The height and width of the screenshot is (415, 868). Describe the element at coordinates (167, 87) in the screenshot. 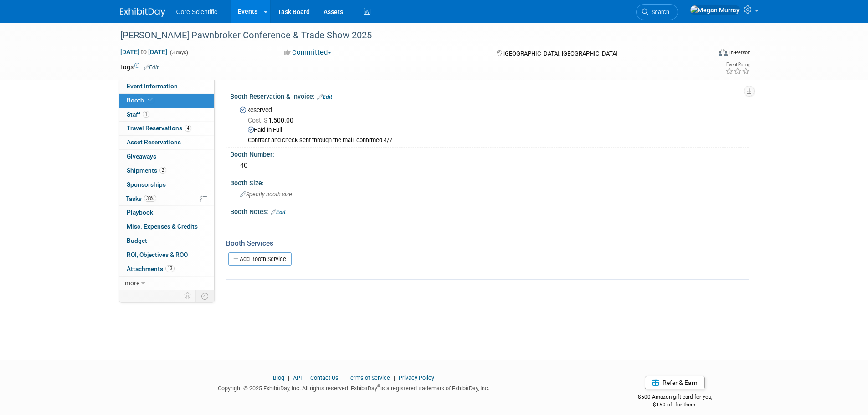

I see `a: Event Information` at that location.